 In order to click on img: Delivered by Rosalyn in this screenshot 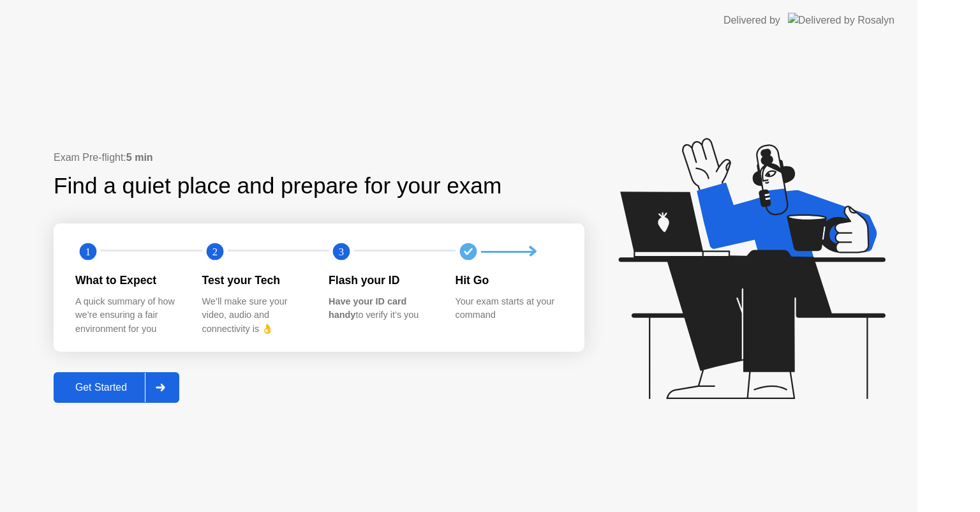, I will do `click(841, 19)`.